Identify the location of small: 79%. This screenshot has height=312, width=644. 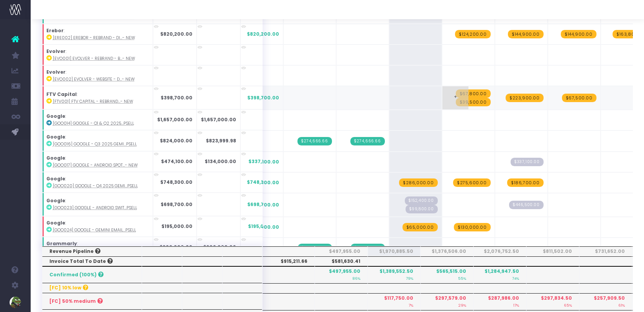
(409, 278).